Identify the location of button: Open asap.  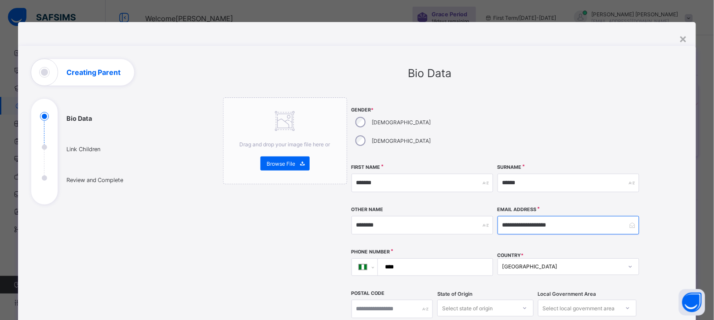
(692, 302).